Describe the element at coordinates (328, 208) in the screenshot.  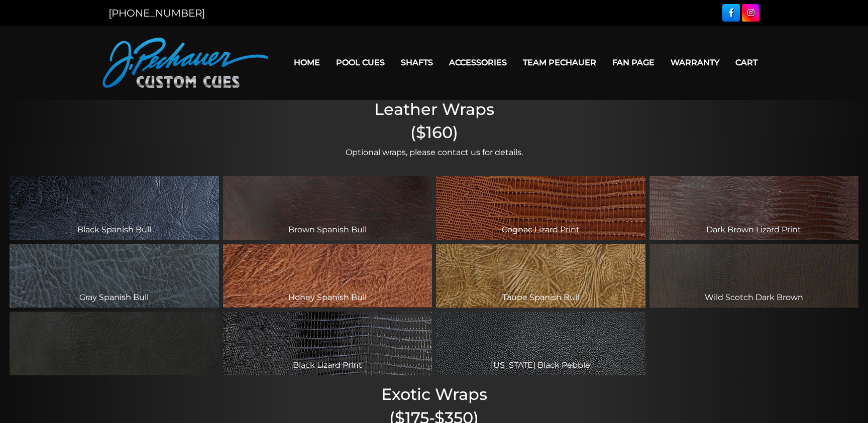
I see `div: Brown Spanish Bull` at that location.